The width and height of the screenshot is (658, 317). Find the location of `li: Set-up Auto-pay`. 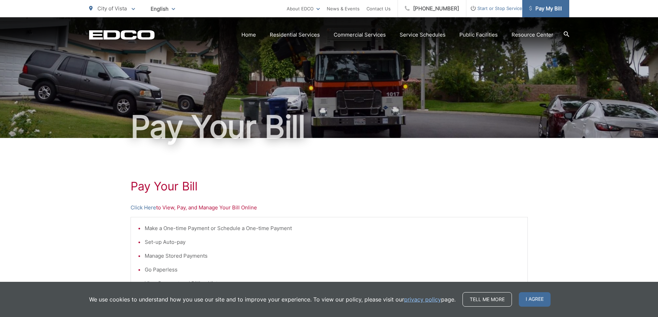

li: Set-up Auto-pay is located at coordinates (333, 242).